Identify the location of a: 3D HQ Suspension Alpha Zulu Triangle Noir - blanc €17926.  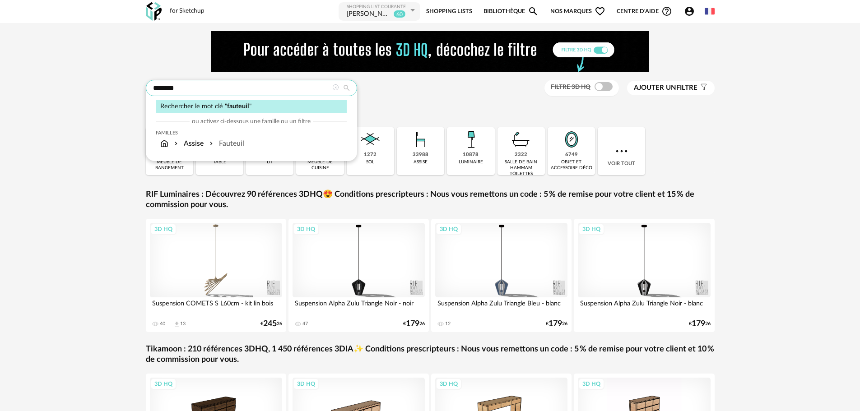
(644, 275).